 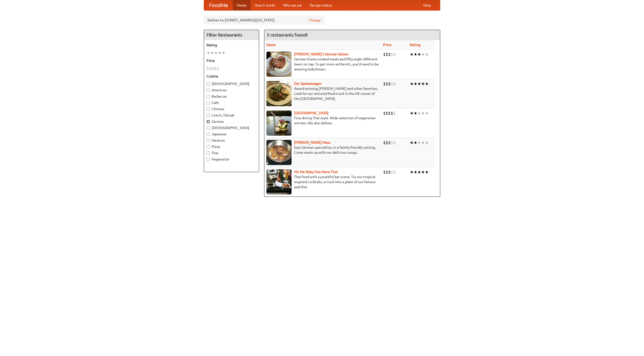 I want to click on input: Barbecue, so click(x=208, y=97).